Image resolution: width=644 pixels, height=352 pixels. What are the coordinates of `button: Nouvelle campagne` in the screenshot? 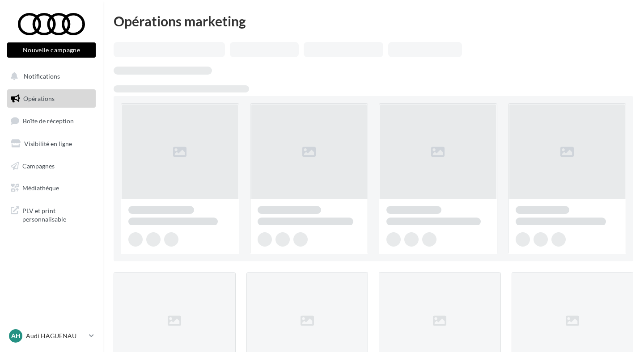 It's located at (51, 50).